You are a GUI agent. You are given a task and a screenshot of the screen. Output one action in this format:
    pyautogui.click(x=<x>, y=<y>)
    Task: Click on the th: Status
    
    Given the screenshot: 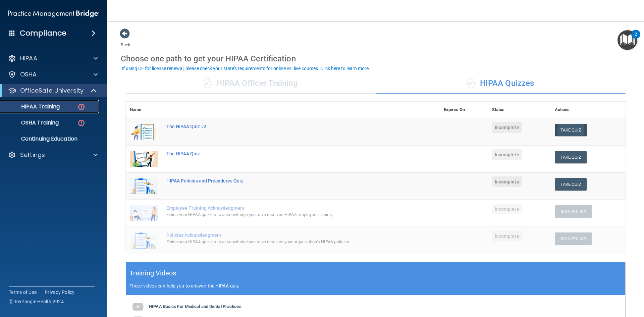 What is the action you would take?
    pyautogui.click(x=519, y=110)
    